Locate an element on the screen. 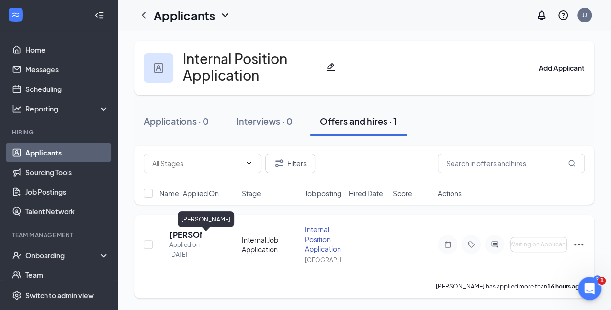  svg: Filter is located at coordinates (280, 164).